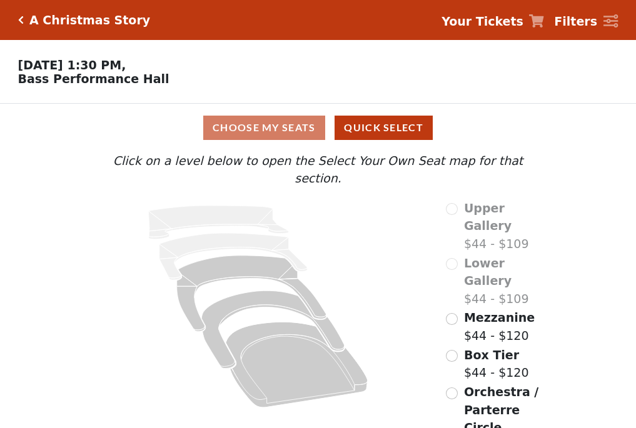 The height and width of the screenshot is (428, 636). I want to click on span: Box Tier, so click(492, 355).